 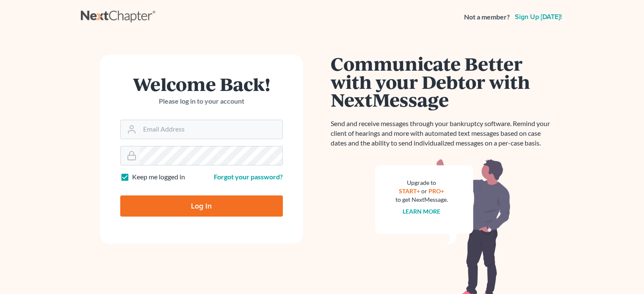 What do you see at coordinates (202, 101) in the screenshot?
I see `p: Please log in to your account` at bounding box center [202, 101].